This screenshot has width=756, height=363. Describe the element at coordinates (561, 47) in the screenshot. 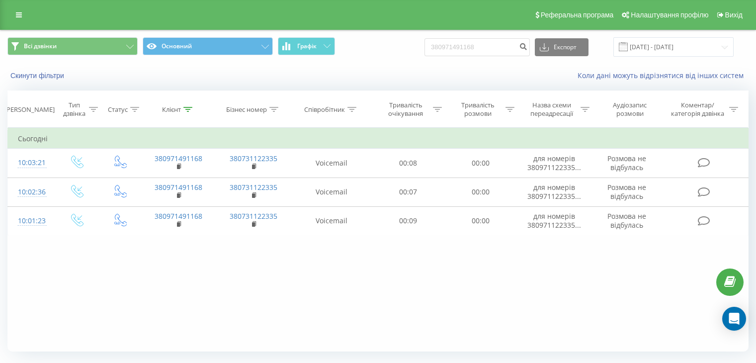

I see `button: Експорт` at that location.